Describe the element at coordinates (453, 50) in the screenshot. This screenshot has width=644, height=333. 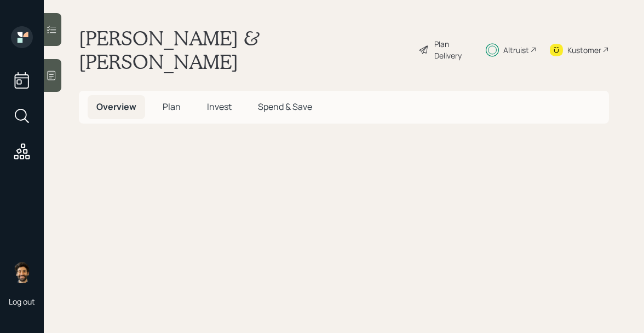
I see `div: Plan Delivery` at that location.